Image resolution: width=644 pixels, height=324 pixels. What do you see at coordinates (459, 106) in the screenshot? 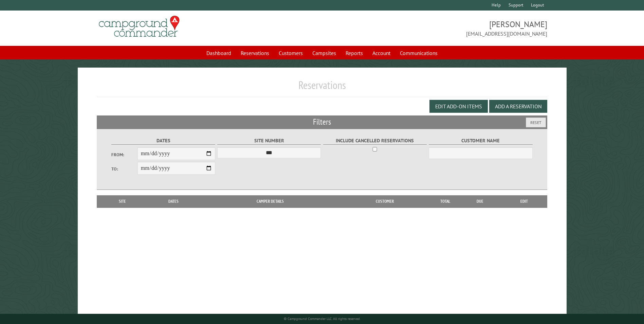
I see `button: Edit Add-on Items` at bounding box center [459, 106].